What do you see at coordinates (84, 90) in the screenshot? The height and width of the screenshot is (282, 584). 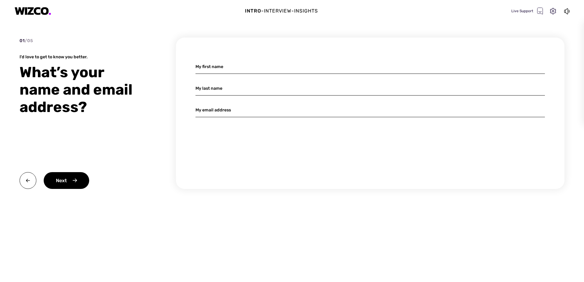 I see `div: What’s your name and email address?` at bounding box center [84, 90].